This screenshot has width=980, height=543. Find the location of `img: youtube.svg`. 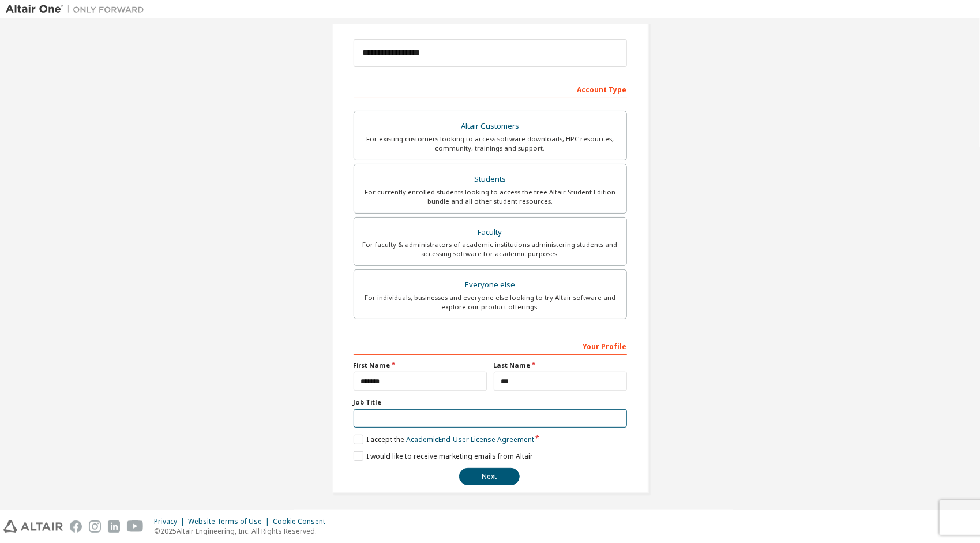

img: youtube.svg is located at coordinates (135, 527).